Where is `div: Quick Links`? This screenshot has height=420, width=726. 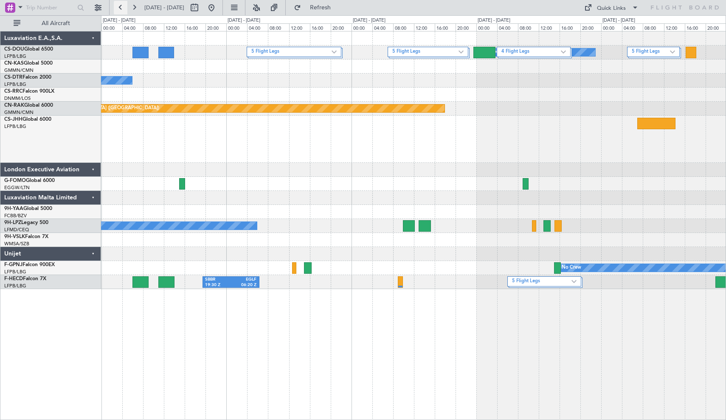
div: Quick Links is located at coordinates (612, 8).